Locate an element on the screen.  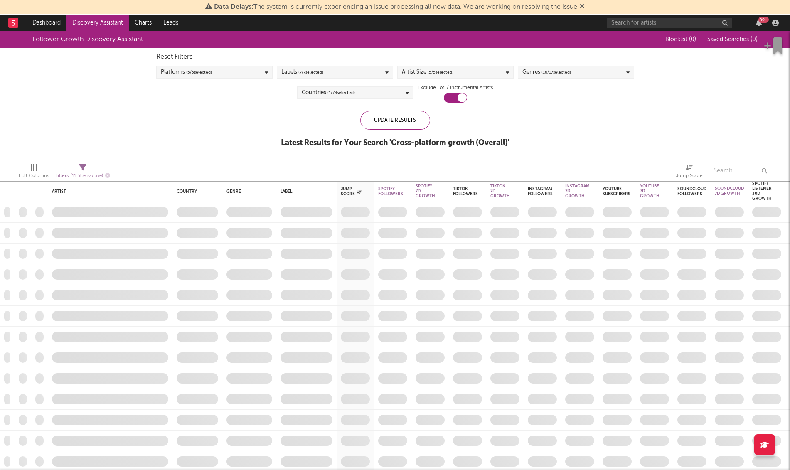
button: 99+ is located at coordinates (759, 23).